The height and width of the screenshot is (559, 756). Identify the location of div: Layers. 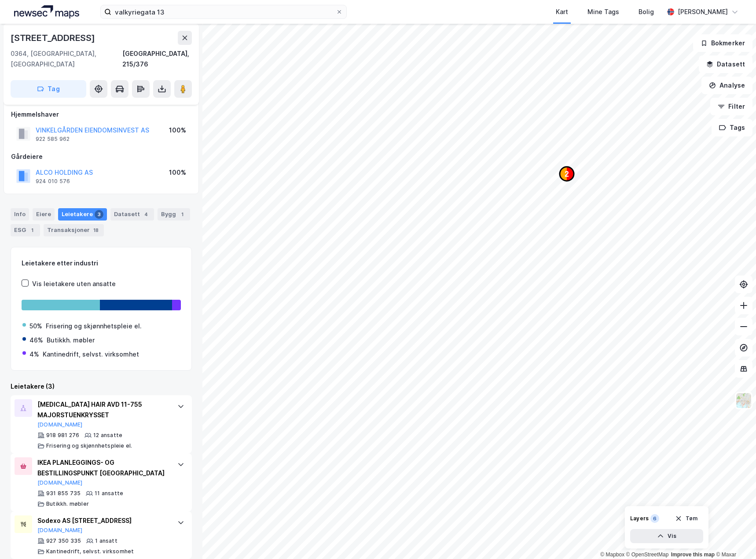
(639, 518).